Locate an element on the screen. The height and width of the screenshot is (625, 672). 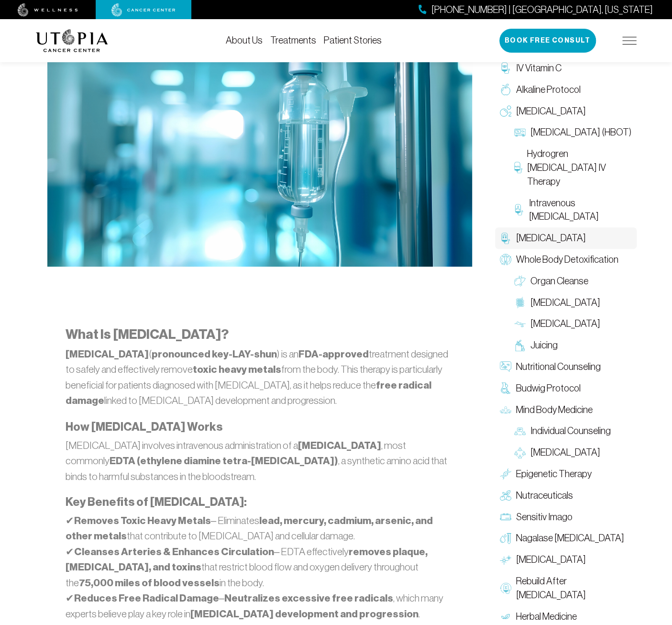
p: ( ) is an treatment designed to safely and effectively remove from the body. This therapy is part... is located at coordinates (260, 378).